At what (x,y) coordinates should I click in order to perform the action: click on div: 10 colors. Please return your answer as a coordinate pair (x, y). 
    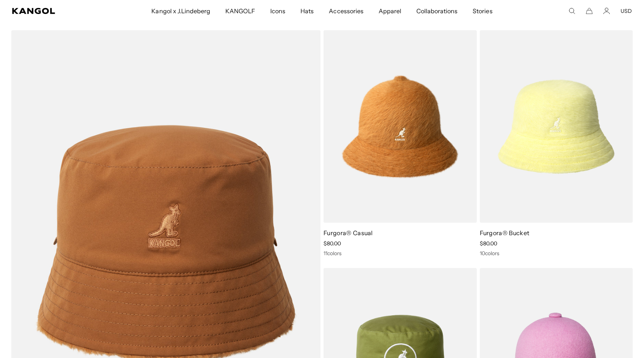
    Looking at the image, I should click on (556, 253).